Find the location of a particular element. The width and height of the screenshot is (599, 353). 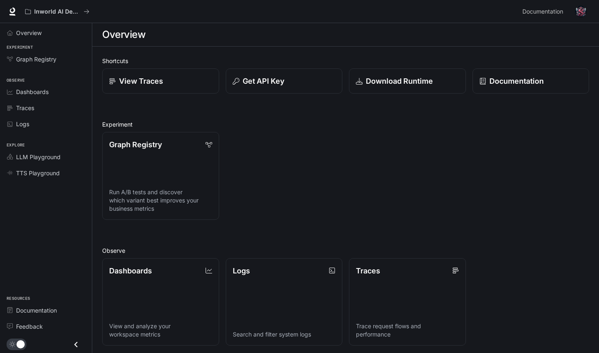

a: TTS Playground is located at coordinates (46, 173).